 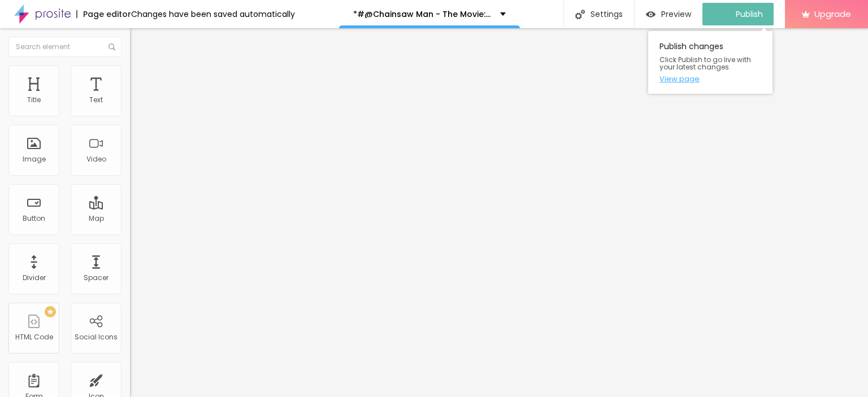 I want to click on div: Social Icons, so click(x=96, y=338).